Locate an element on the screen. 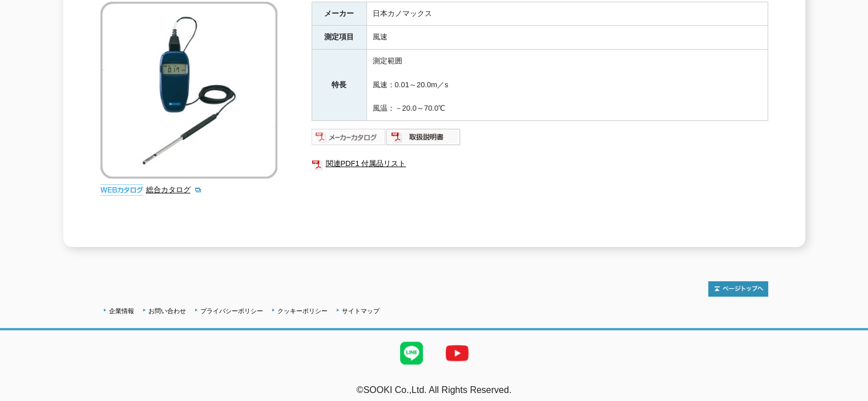 The width and height of the screenshot is (868, 401). img: アネモマスター風速計 Model6006 is located at coordinates (189, 90).